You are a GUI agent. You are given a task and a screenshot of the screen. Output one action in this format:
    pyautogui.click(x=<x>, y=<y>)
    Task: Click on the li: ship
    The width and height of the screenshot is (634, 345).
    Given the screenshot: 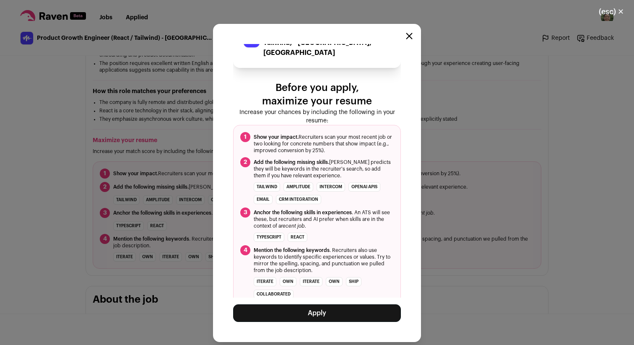 What is the action you would take?
    pyautogui.click(x=353, y=282)
    